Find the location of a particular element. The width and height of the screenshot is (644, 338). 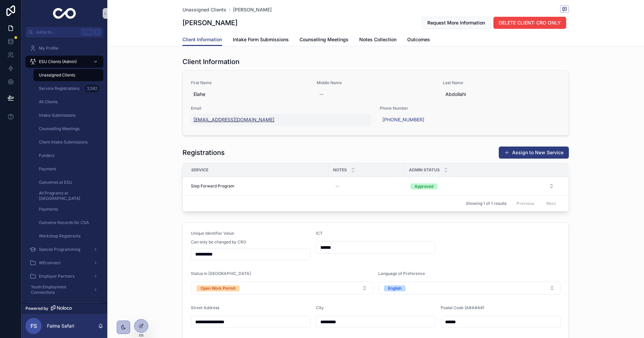

a: Outcomes is located at coordinates (419, 40).